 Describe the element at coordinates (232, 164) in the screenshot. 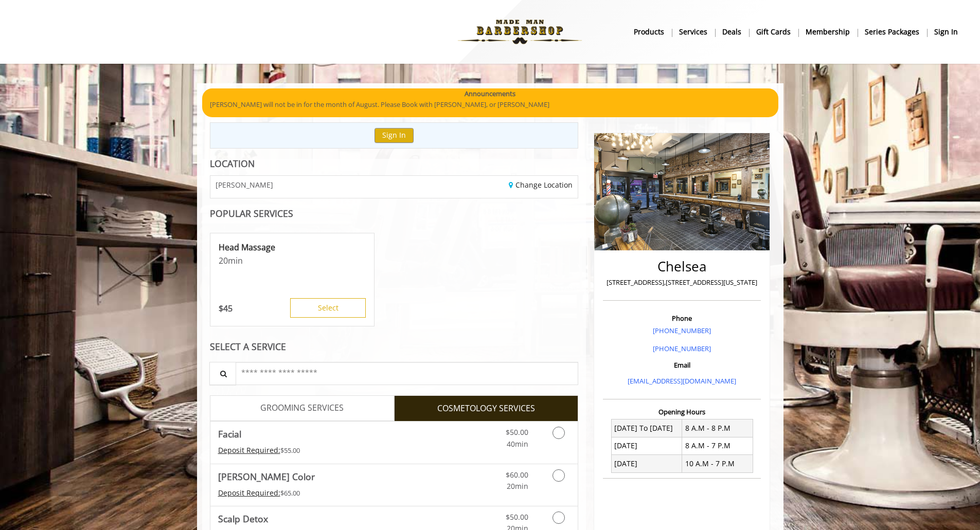

I see `b: LOCATION` at that location.